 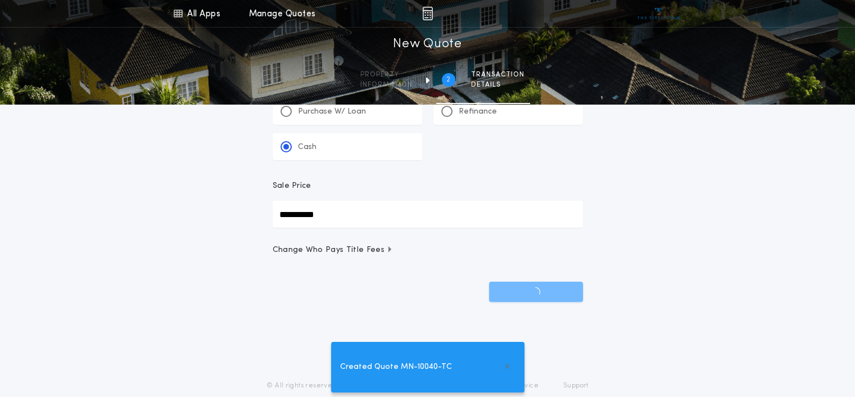 What do you see at coordinates (386, 75) in the screenshot?
I see `span: Property` at bounding box center [386, 75].